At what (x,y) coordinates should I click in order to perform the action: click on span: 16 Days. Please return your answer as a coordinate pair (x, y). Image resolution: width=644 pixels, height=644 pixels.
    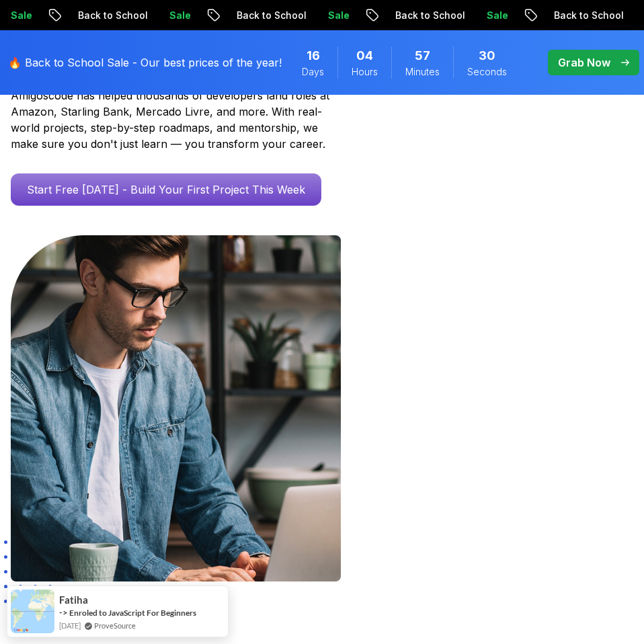
    Looking at the image, I should click on (313, 56).